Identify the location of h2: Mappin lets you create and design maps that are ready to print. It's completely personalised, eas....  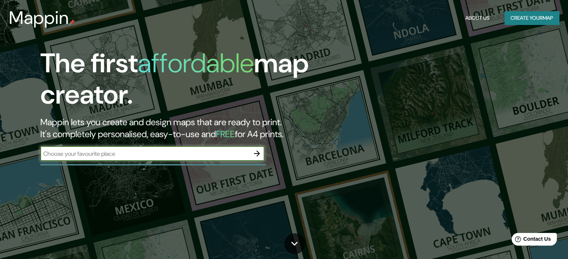
(182, 128).